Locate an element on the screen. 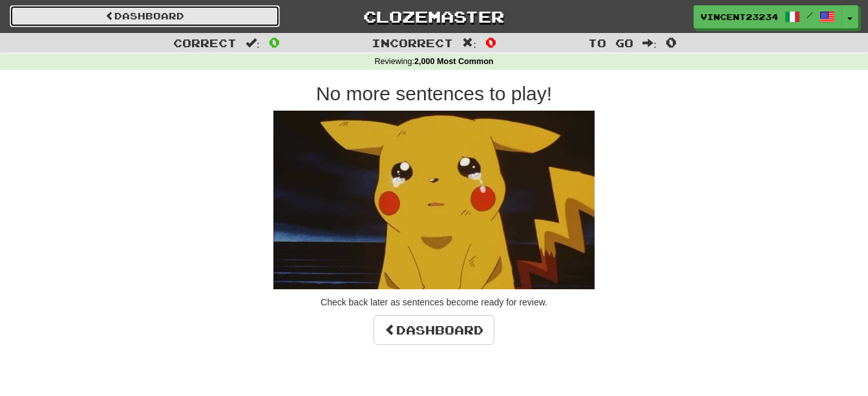 The image size is (868, 396). span: Incorrect is located at coordinates (413, 42).